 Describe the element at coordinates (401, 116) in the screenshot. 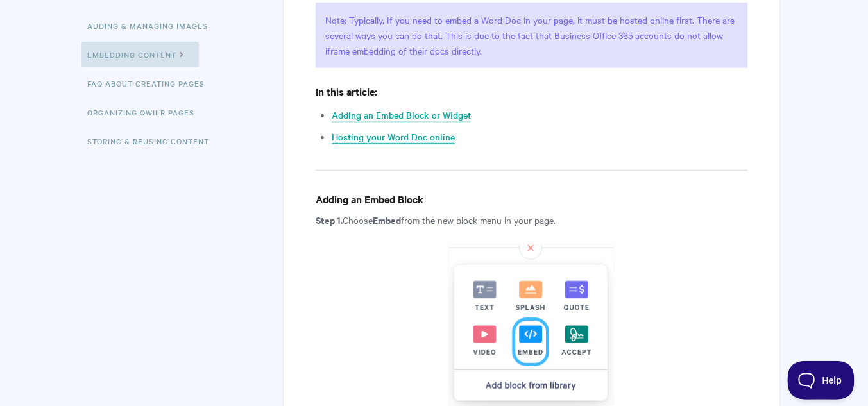

I see `a: Adding an Embed Block or Widget` at that location.